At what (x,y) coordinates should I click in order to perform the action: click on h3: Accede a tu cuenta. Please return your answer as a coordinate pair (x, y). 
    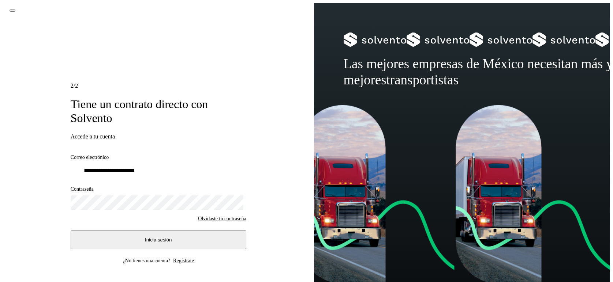
    Looking at the image, I should click on (158, 137).